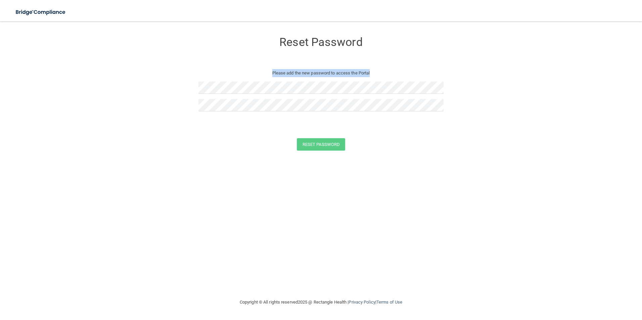 This screenshot has width=642, height=320. Describe the element at coordinates (321, 144) in the screenshot. I see `button: Reset Password` at that location.